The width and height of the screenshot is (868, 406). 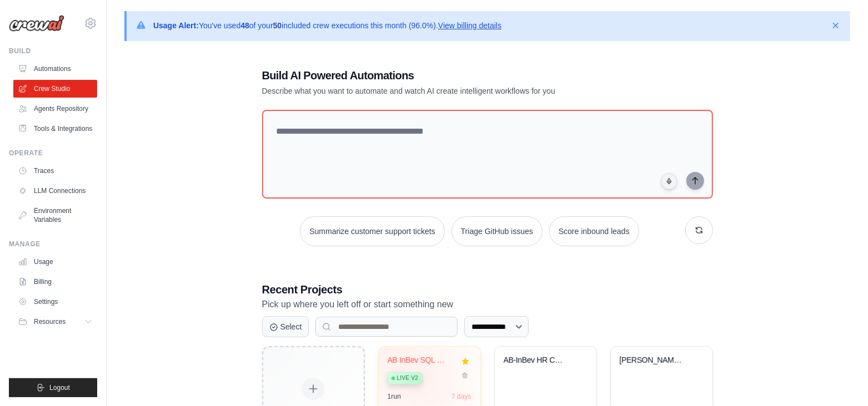 I want to click on button: Delete project, so click(x=466, y=376).